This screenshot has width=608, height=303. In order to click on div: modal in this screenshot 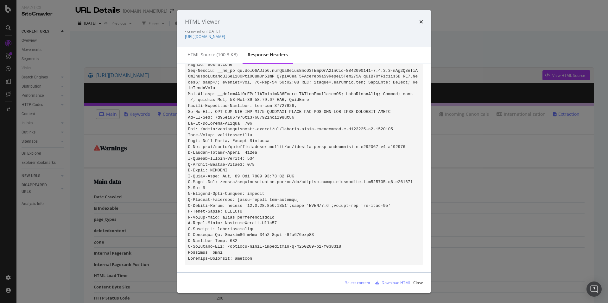, I will do `click(304, 152)`.